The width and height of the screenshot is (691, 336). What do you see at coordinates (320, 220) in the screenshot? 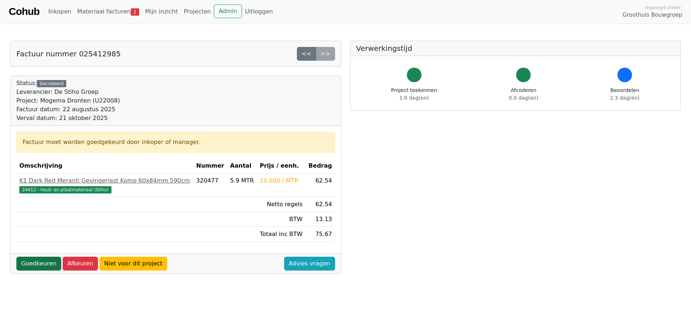
I see `td: 13.13` at bounding box center [320, 220].